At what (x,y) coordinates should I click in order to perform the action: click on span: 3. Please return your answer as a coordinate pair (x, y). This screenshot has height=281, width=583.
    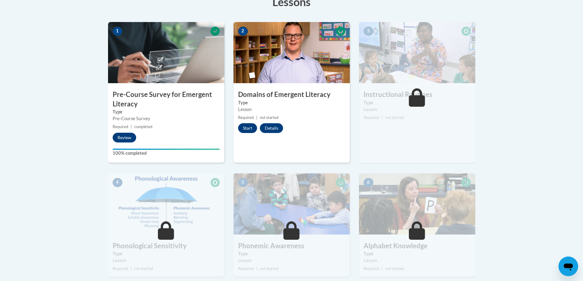
    Looking at the image, I should click on (368, 31).